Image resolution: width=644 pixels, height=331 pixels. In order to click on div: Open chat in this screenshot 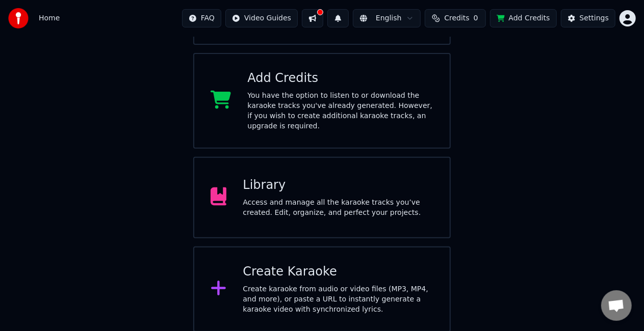, I will do `click(616, 306)`.